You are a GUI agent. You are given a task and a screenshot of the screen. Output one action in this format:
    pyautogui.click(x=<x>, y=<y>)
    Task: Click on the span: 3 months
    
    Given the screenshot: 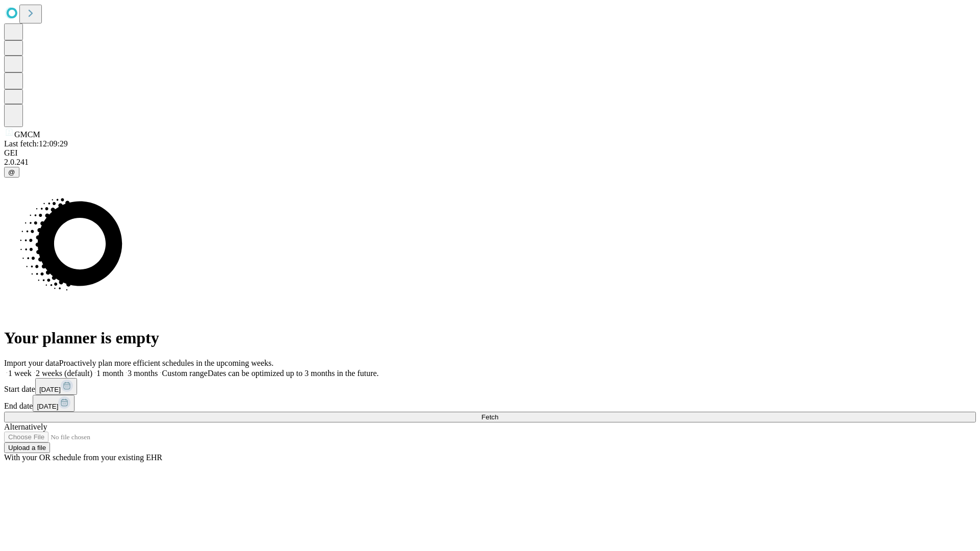 What is the action you would take?
    pyautogui.click(x=142, y=373)
    